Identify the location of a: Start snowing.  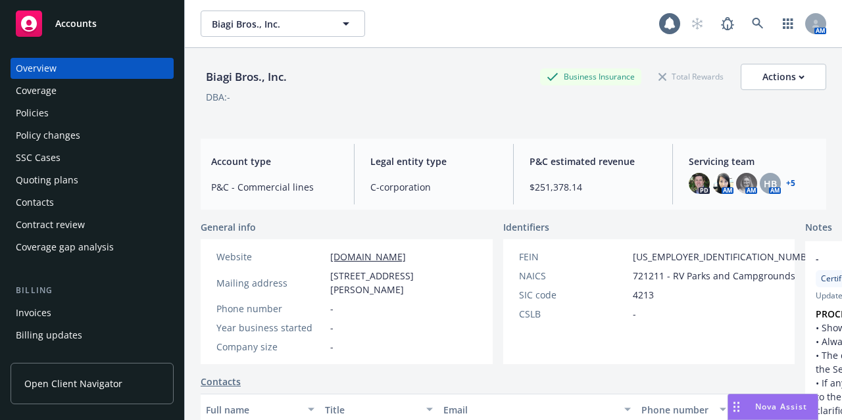
(697, 24).